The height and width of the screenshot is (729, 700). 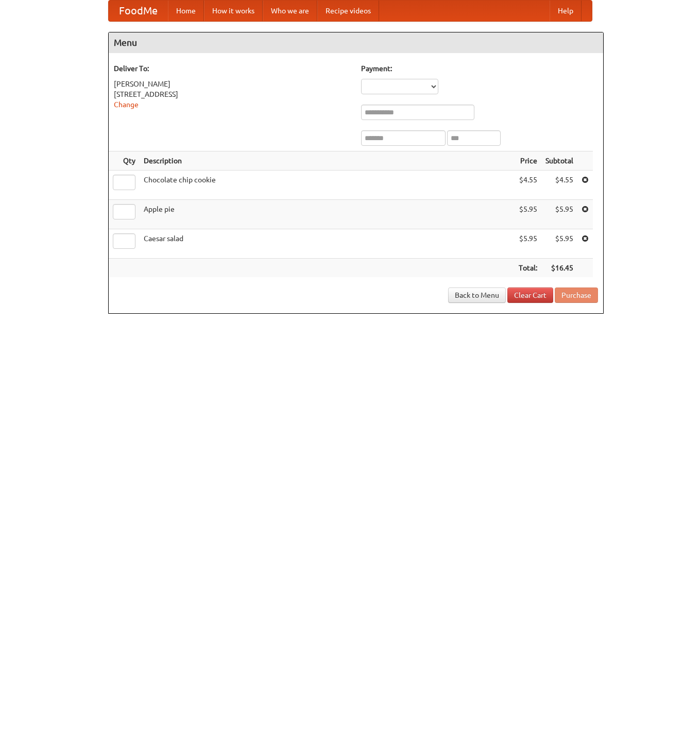 What do you see at coordinates (234, 11) in the screenshot?
I see `a: How it works` at bounding box center [234, 11].